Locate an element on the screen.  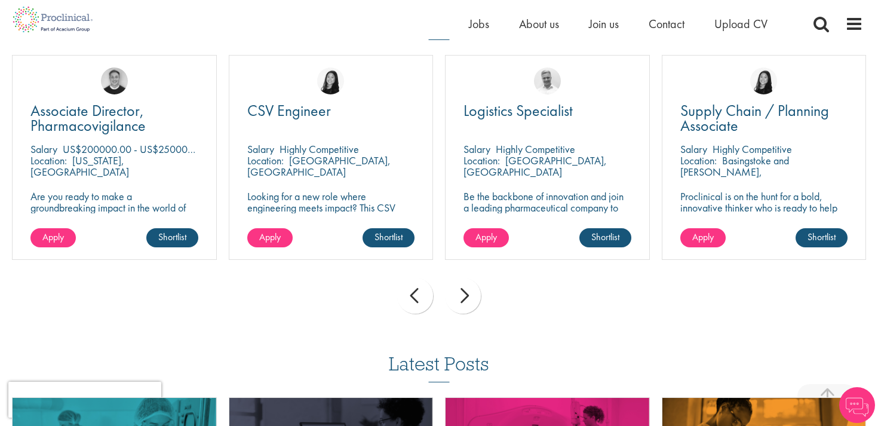
a: CSV Engineer is located at coordinates (331, 111).